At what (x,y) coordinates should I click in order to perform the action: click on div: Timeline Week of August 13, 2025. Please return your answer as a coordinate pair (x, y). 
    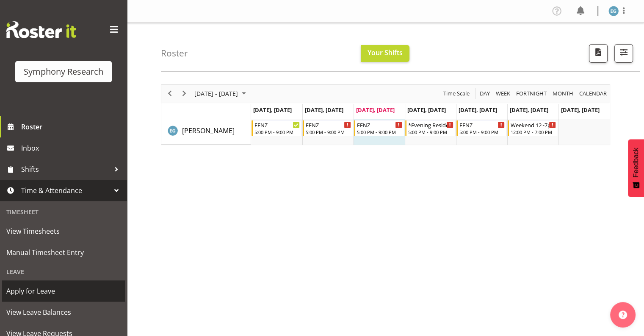
    Looking at the image, I should click on (385, 115).